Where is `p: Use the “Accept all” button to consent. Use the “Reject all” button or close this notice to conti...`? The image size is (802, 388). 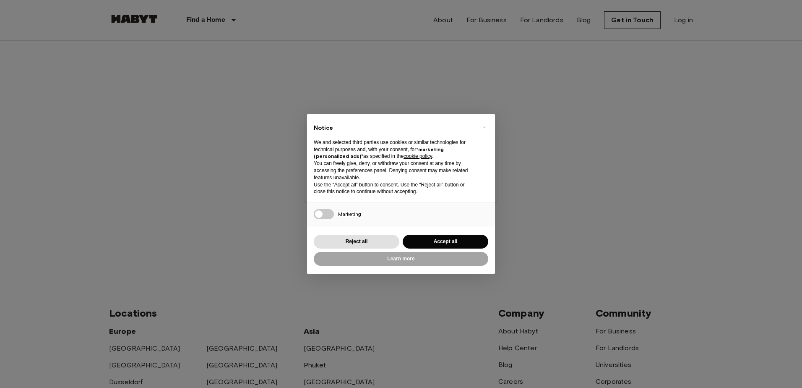 p: Use the “Accept all” button to consent. Use the “Reject all” button or close this notice to conti... is located at coordinates (394, 188).